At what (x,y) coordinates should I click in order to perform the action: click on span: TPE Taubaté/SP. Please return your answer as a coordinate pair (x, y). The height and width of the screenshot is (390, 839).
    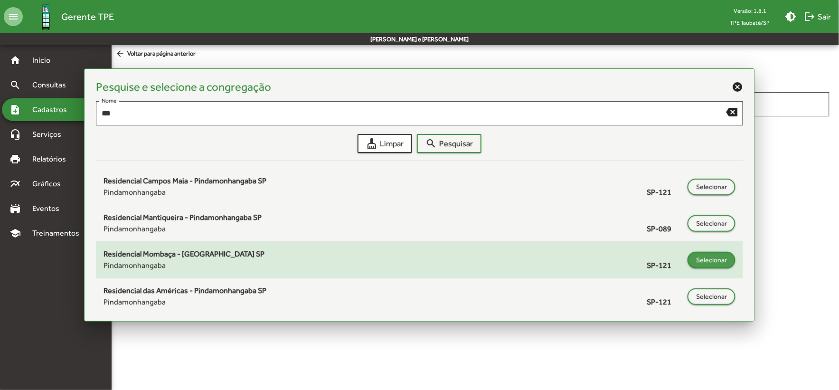
    Looking at the image, I should click on (751, 22).